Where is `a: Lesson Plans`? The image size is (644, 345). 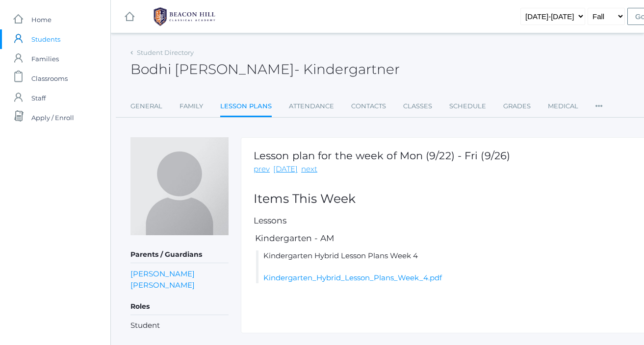 a: Lesson Plans is located at coordinates (246, 107).